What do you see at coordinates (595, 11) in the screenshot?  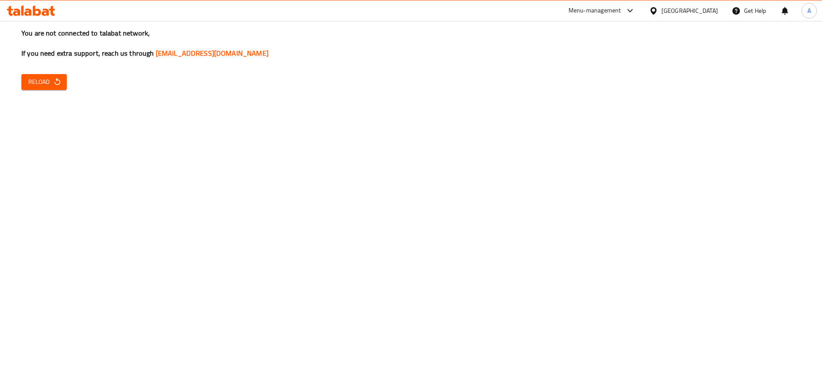 I see `div: Menu-management` at bounding box center [595, 11].